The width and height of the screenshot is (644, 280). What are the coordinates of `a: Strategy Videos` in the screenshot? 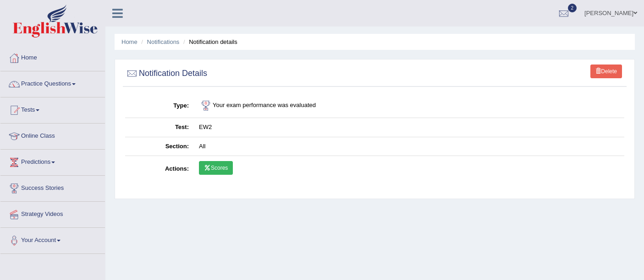 It's located at (53, 213).